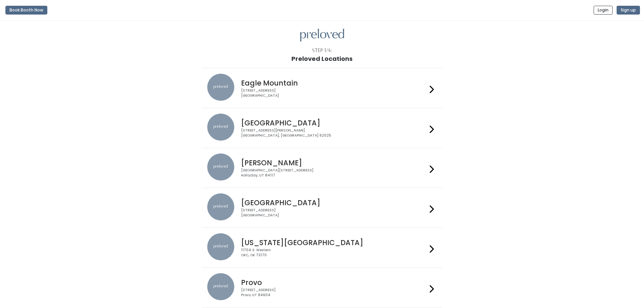  What do you see at coordinates (334, 83) in the screenshot?
I see `h4: Eagle Mountain` at bounding box center [334, 83].